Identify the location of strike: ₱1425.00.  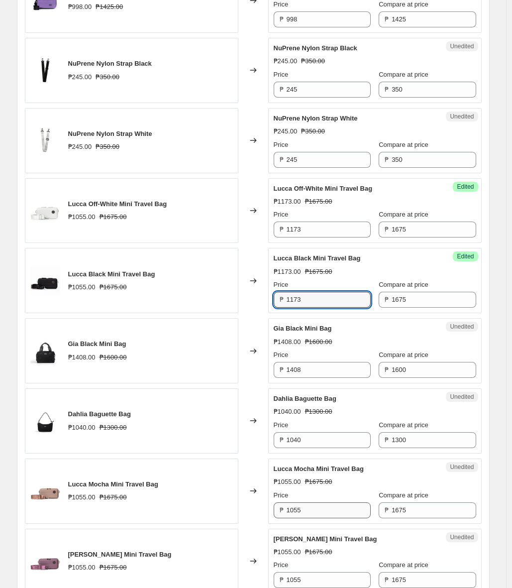
(109, 7).